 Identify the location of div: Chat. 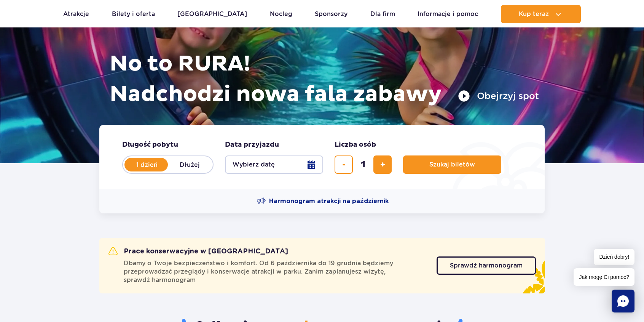
(623, 301).